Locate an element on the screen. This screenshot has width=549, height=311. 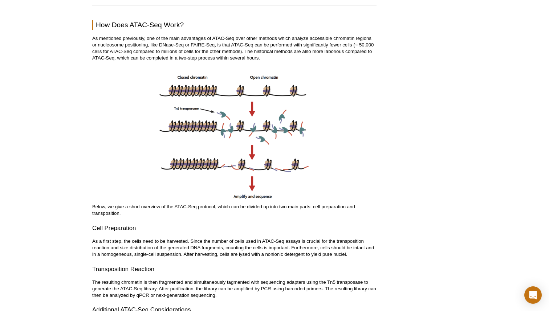
p: The resulting chromatin is then fragmented and simultaneously tagmented with sequencing adapters ... is located at coordinates (234, 289).